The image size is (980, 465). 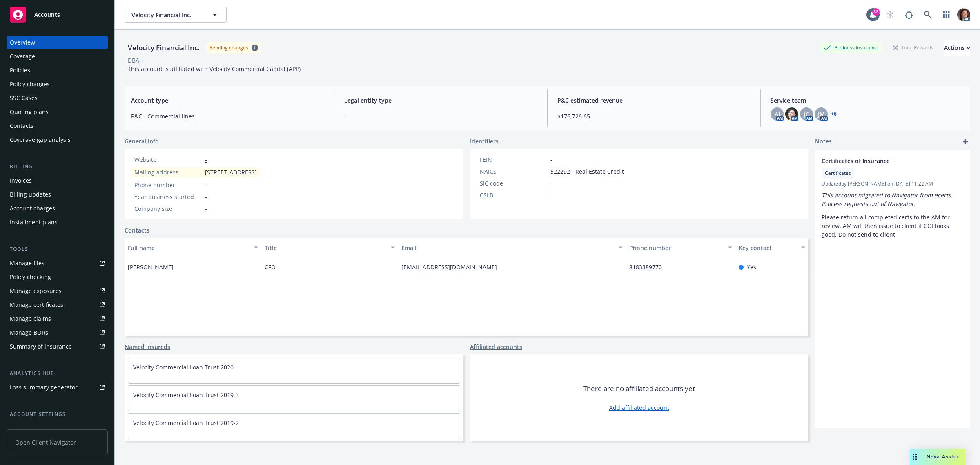 What do you see at coordinates (214, 69) in the screenshot?
I see `span: This account is affiliated with Velocity Commercial Capital (APP)` at bounding box center [214, 69].